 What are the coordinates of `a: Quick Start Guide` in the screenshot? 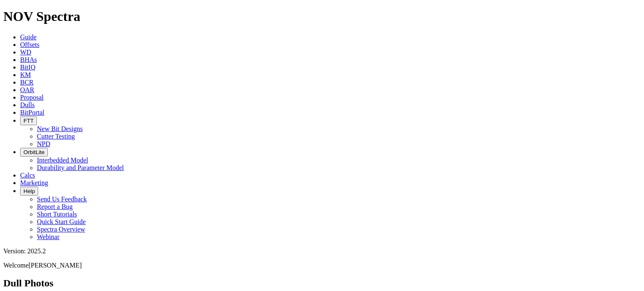 It's located at (61, 222).